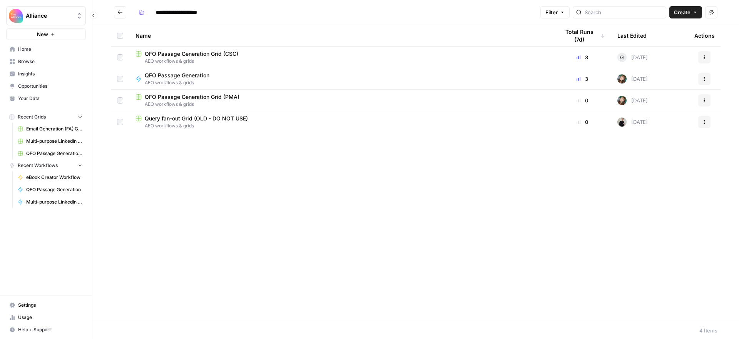 Image resolution: width=739 pixels, height=339 pixels. I want to click on button: Go back, so click(120, 12).